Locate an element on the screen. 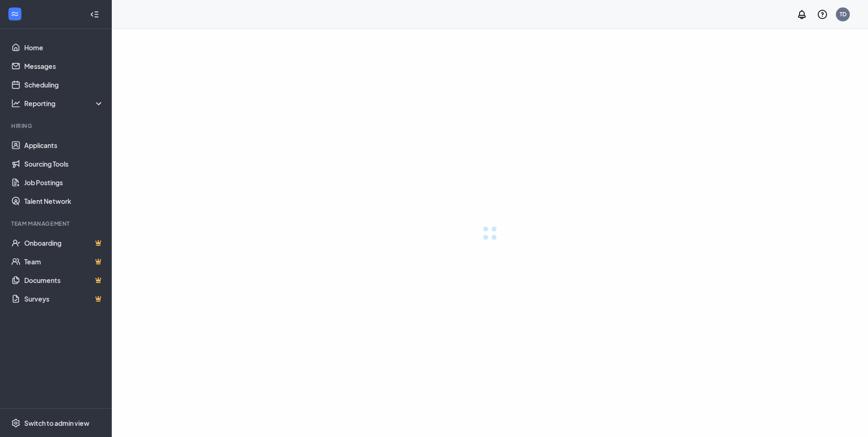  svg: WorkstreamLogo is located at coordinates (15, 14).